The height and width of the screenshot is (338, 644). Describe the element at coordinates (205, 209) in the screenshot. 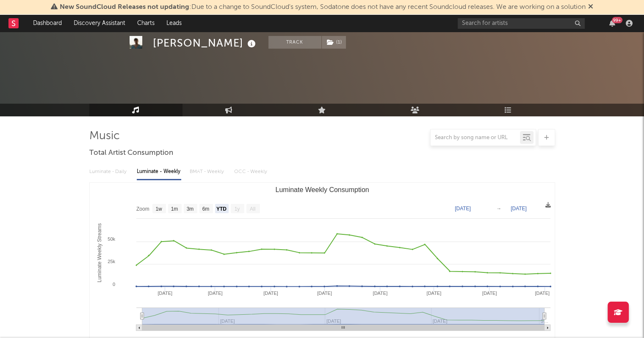

I see `text: 6m` at that location.